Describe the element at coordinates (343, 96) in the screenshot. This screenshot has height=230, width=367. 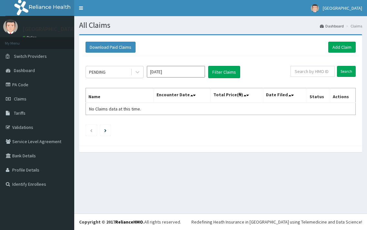
I see `th: Actions` at that location.